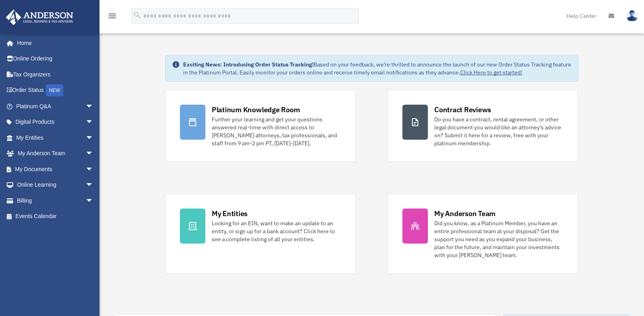  I want to click on a: Online Ordering, so click(55, 59).